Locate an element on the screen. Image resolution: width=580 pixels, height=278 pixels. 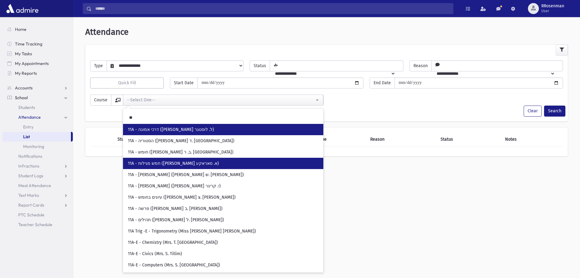
span: Reason is located at coordinates (421, 66).